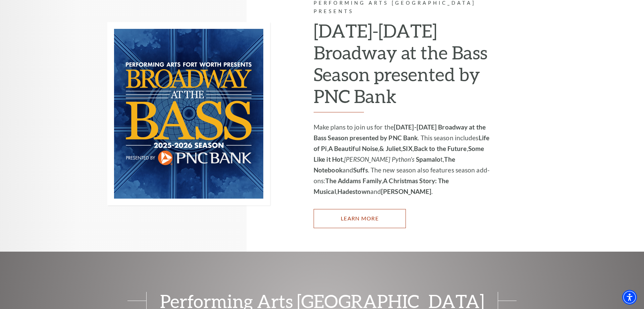  Describe the element at coordinates (381, 186) in the screenshot. I see `strong: A Christmas Story: The Musical` at that location.